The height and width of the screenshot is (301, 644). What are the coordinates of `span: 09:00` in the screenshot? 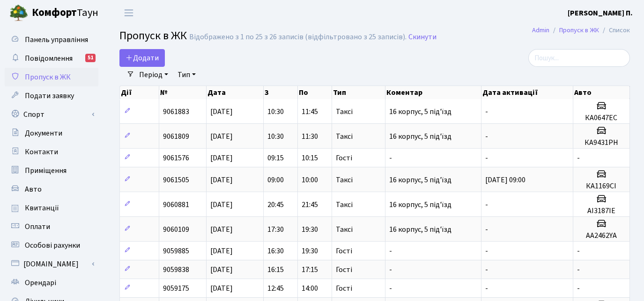 It's located at (276, 180).